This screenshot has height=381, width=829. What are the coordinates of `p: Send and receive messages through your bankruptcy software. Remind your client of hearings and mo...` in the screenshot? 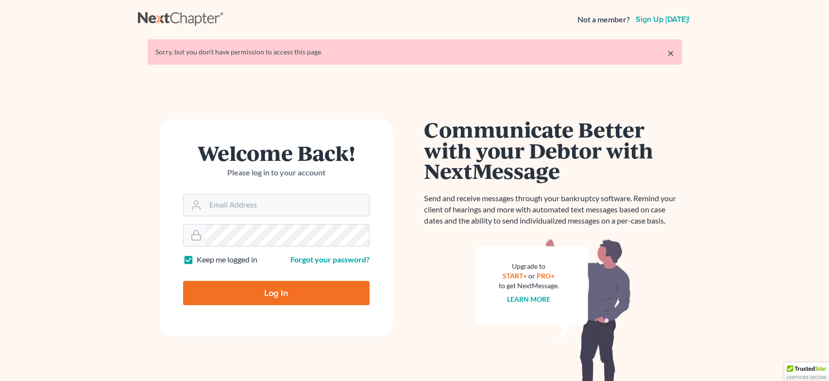 It's located at (553, 209).